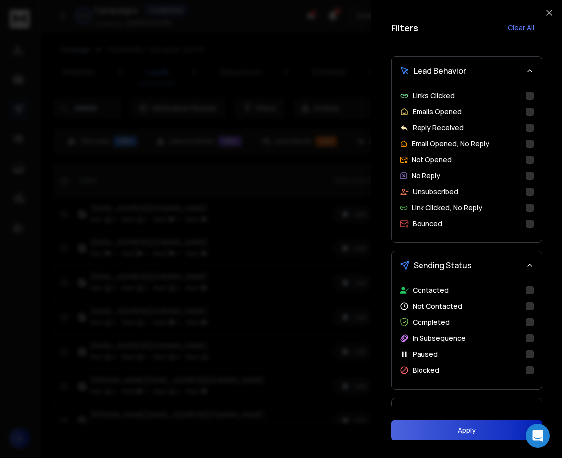  Describe the element at coordinates (467, 265) in the screenshot. I see `button: Sending Status` at that location.